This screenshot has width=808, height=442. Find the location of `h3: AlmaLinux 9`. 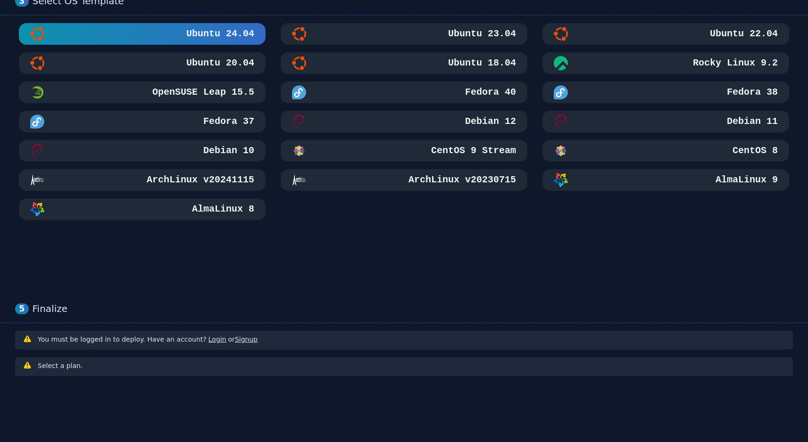

h3: AlmaLinux 9 is located at coordinates (745, 180).